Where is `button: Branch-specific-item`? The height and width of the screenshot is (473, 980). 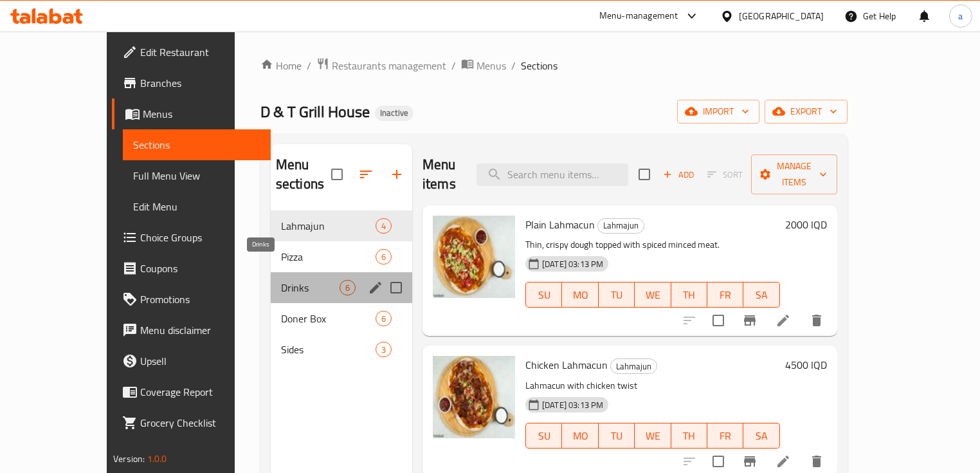
button: Branch-specific-item is located at coordinates (750, 320).